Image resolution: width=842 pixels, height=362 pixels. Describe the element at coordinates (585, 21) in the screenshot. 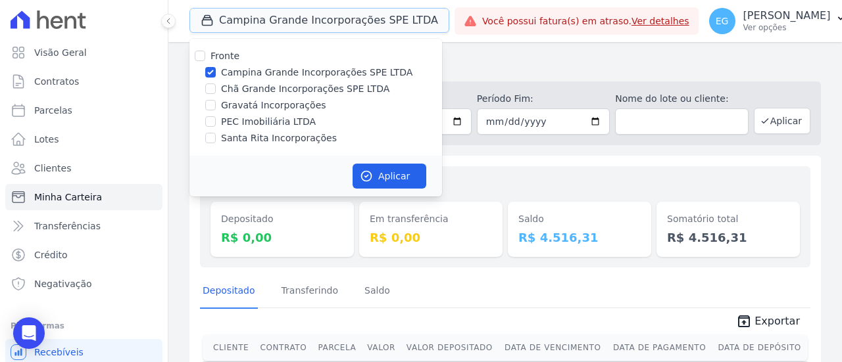

I see `span: Você possui fatura(s) em atraso.` at that location.